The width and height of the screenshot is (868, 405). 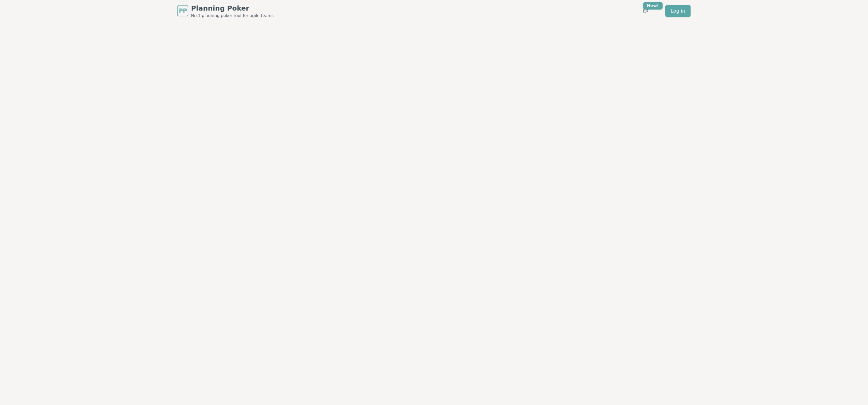 I want to click on span: No.1 planning poker tool for agile teams, so click(x=232, y=16).